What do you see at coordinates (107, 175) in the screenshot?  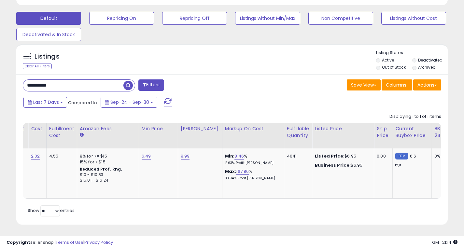 I see `div: $10 - $10.83` at bounding box center [107, 175].